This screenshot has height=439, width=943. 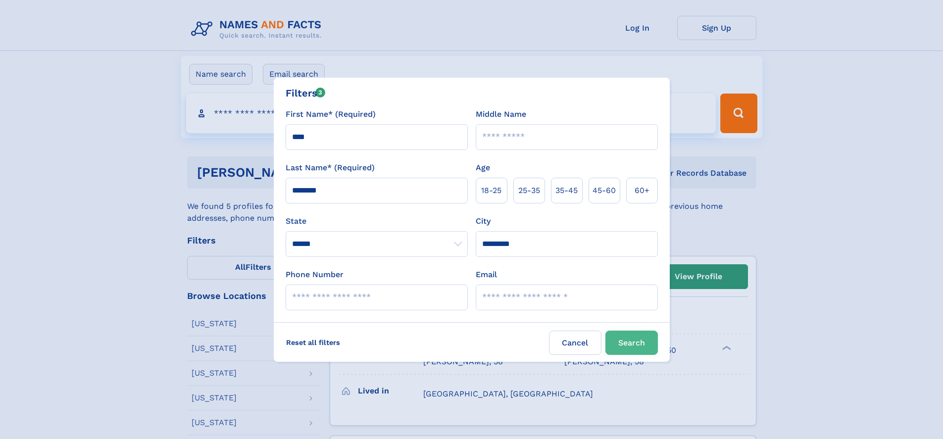 What do you see at coordinates (377, 221) in the screenshot?
I see `label: State` at bounding box center [377, 221].